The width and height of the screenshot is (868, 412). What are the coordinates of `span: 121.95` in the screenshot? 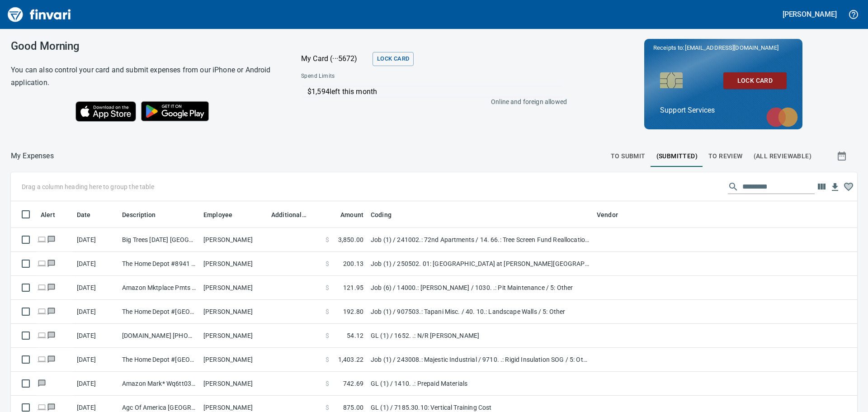 It's located at (353, 287).